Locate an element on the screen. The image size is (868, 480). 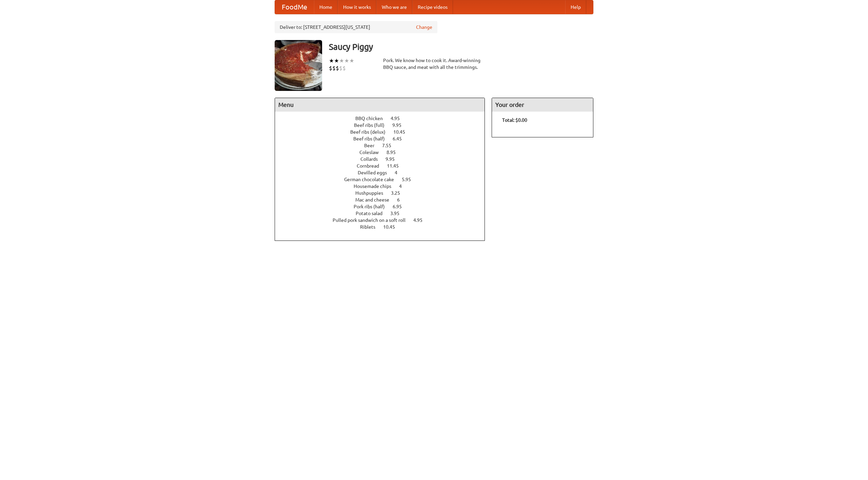
span: Pork ribs (half) is located at coordinates (373, 207).